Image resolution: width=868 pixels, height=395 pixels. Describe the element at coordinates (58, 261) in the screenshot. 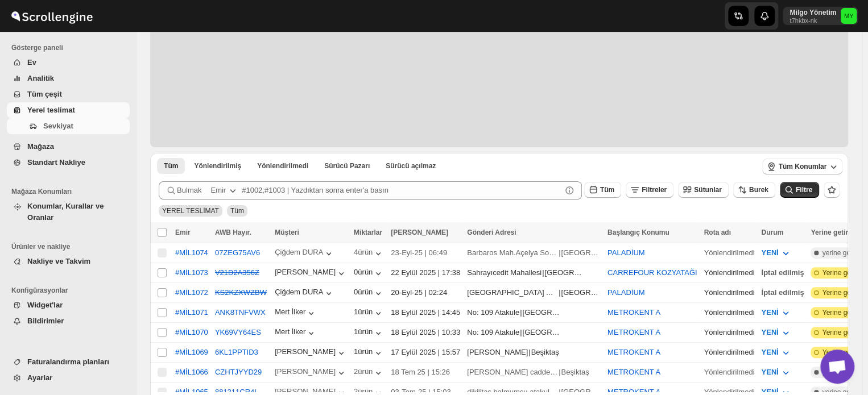

I see `font: Nakliye ve Takvim` at that location.